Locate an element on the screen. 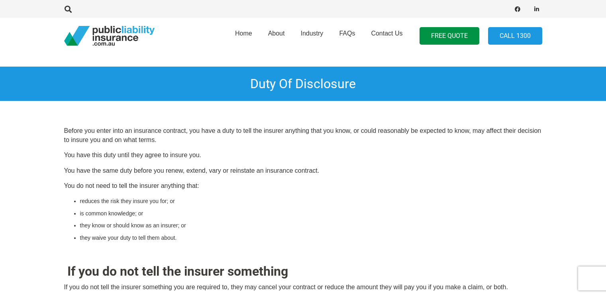  a: pli_logotransparent is located at coordinates (109, 36).